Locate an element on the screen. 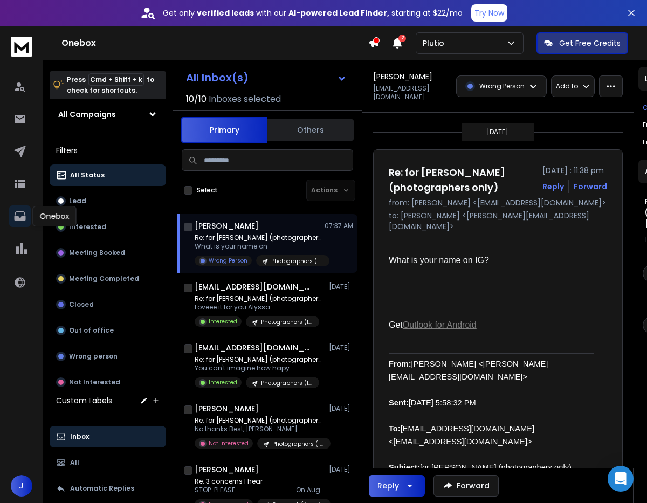  b: Subject: is located at coordinates (405, 468).